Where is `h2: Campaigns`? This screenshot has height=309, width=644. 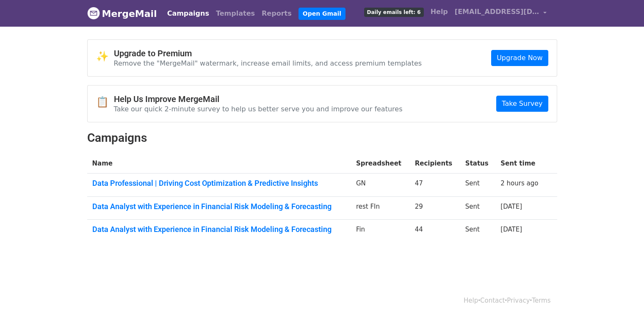 h2: Campaigns is located at coordinates (322, 138).